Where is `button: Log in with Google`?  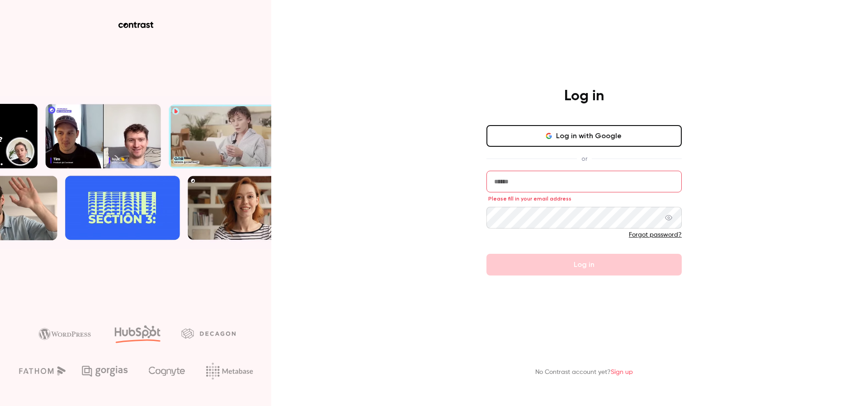 button: Log in with Google is located at coordinates (584, 136).